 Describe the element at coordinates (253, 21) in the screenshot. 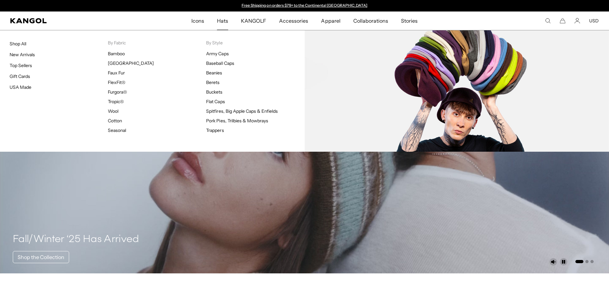

I see `span: KANGOLF` at that location.